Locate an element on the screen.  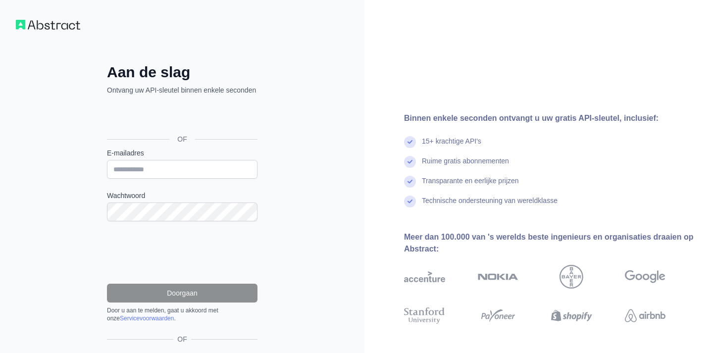
font: Doorgaan is located at coordinates (182, 293).